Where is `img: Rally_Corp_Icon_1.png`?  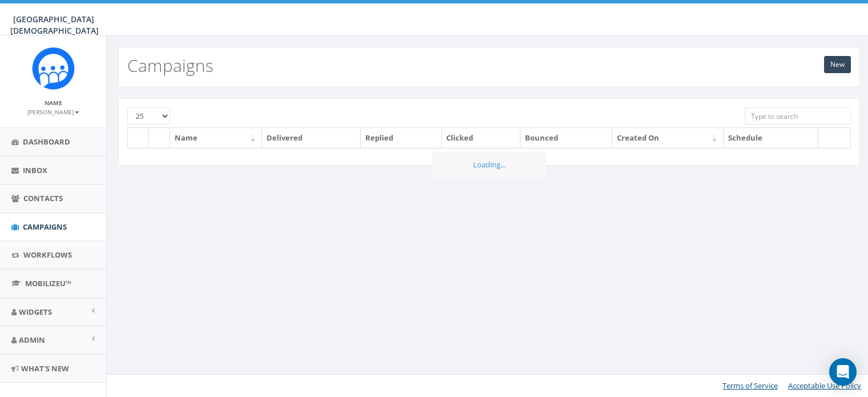
img: Rally_Corp_Icon_1.png is located at coordinates (53, 68).